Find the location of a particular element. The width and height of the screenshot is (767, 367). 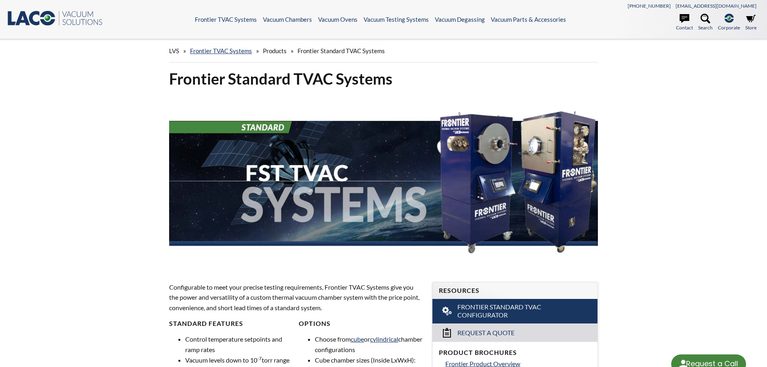

a: Request a Quote is located at coordinates (515, 332).